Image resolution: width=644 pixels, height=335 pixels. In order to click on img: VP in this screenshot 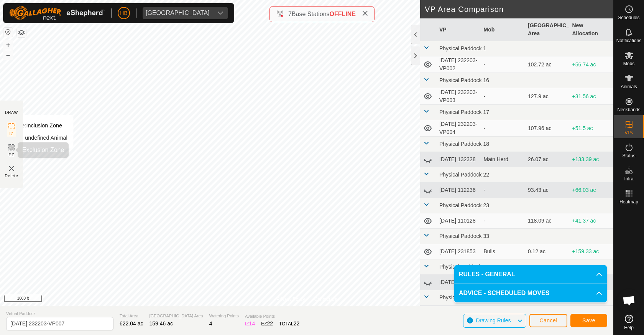, I will do `click(12, 169)`.